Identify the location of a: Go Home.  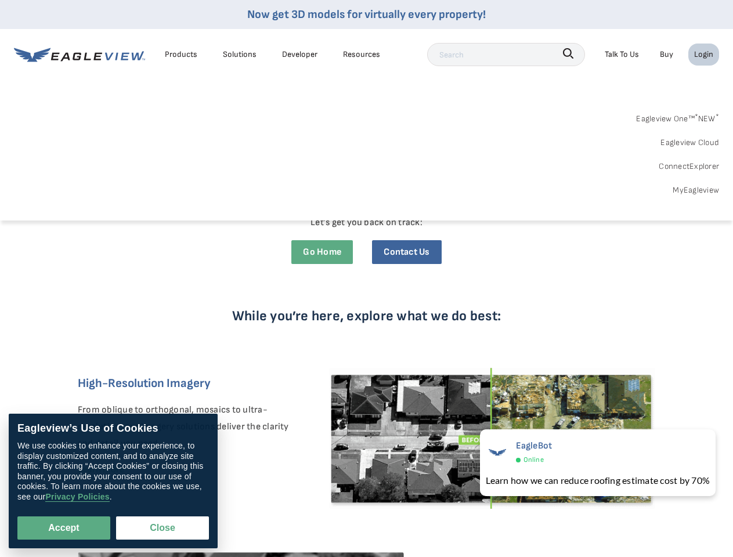
(322, 252).